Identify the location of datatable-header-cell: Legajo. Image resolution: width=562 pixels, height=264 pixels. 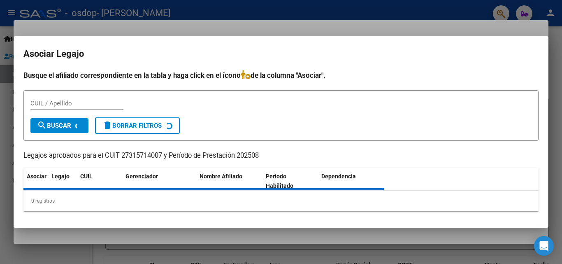
(63, 181).